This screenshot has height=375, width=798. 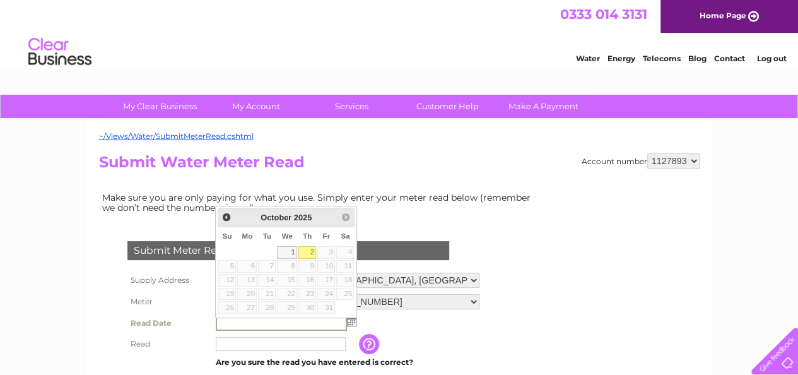 What do you see at coordinates (287, 236) in the screenshot?
I see `span: Wednesday` at bounding box center [287, 236].